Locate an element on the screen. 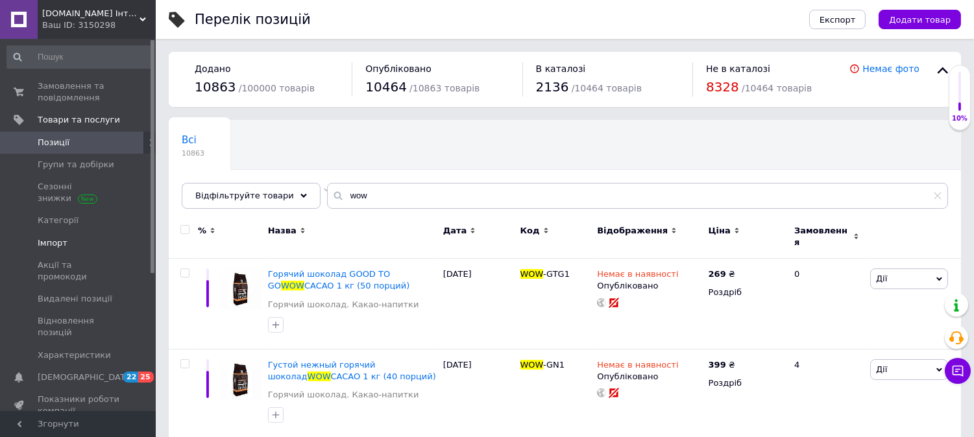 The width and height of the screenshot is (974, 437). button: Експорт is located at coordinates (838, 19).